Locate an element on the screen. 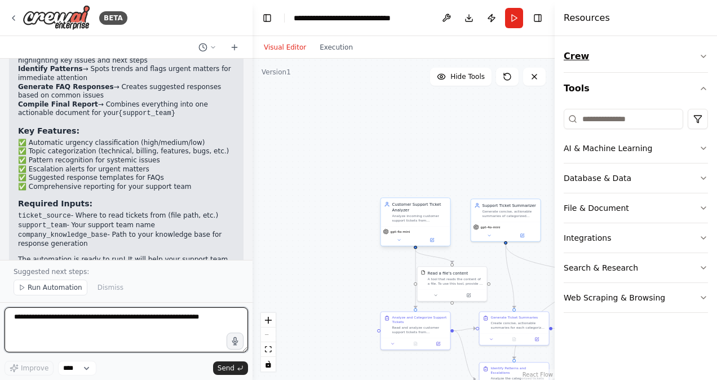 The image size is (717, 380). nav: breadcrumb is located at coordinates (357, 18).